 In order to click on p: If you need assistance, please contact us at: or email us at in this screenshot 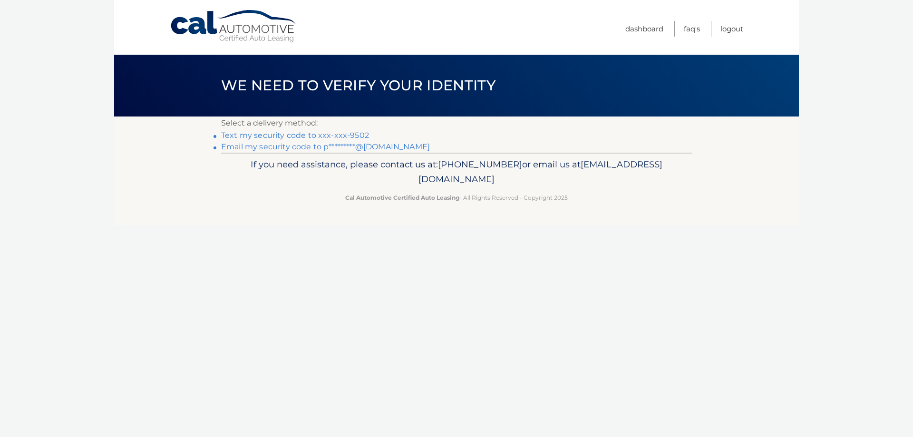, I will do `click(456, 172)`.